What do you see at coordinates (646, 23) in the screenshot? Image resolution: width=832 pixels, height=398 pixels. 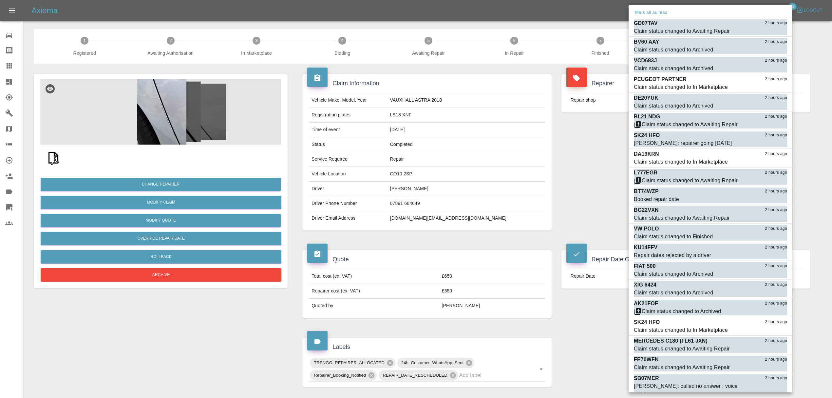 I see `p: GD07TAV` at bounding box center [646, 23].